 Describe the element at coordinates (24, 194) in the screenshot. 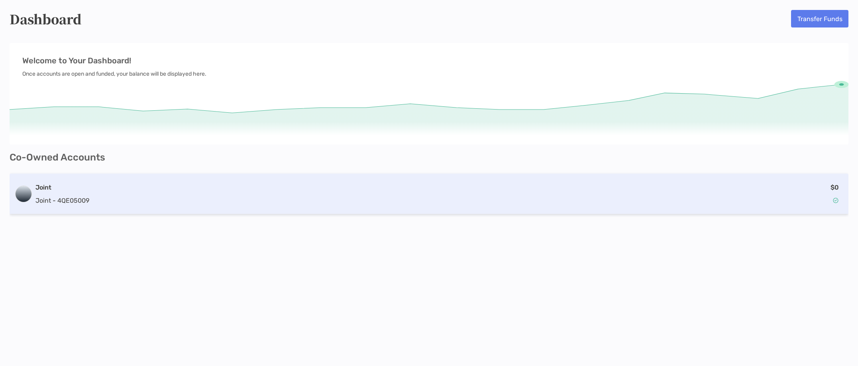

I see `img: logo account` at that location.